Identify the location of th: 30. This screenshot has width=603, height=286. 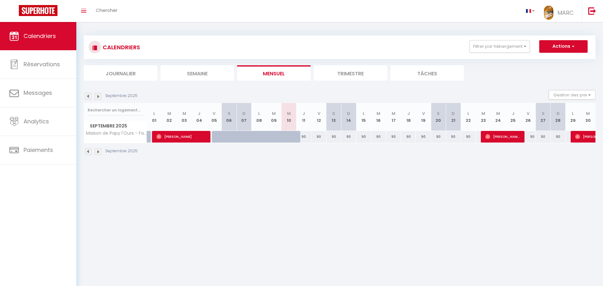
(588, 117).